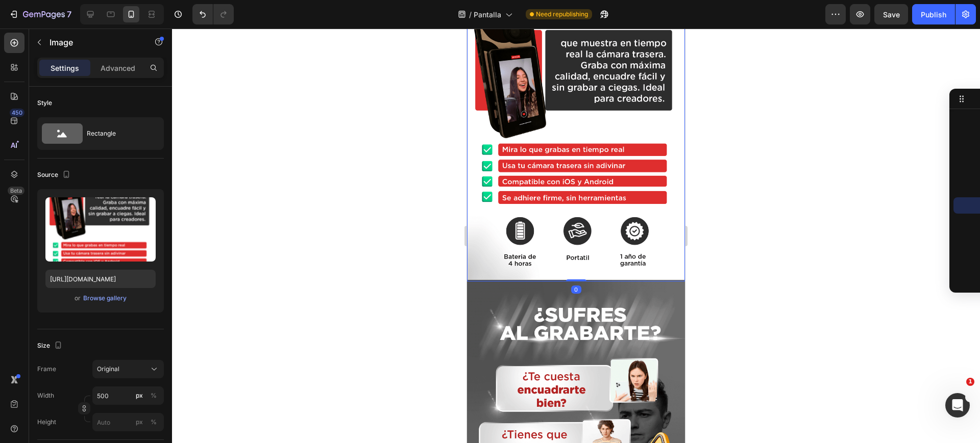  I want to click on div: 450, so click(17, 113).